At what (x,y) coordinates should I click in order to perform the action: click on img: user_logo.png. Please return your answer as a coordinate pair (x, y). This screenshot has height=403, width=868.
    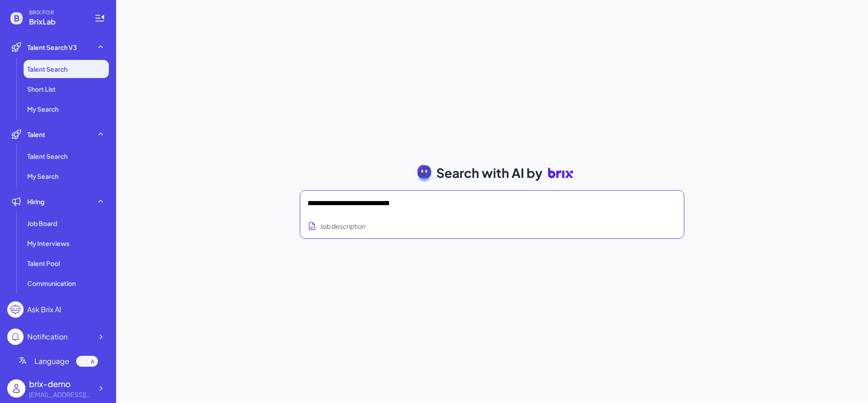
    Looking at the image, I should click on (16, 389).